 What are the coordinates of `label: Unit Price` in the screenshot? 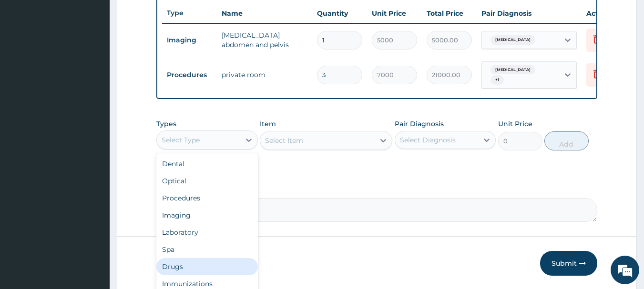 It's located at (515, 124).